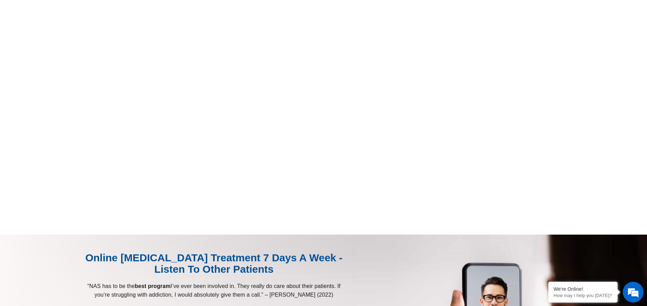  What do you see at coordinates (152, 285) in the screenshot?
I see `strong: best program` at bounding box center [152, 285].